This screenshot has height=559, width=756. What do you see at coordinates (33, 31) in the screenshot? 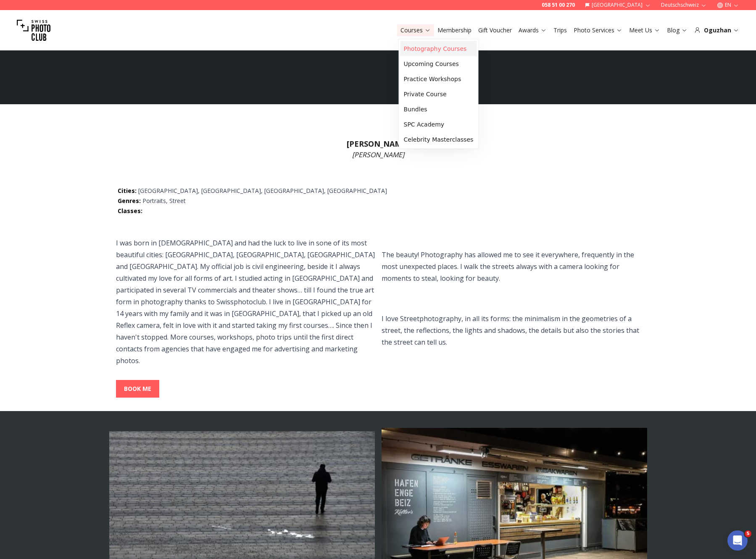
I see `img: Swiss photo club` at bounding box center [33, 31].